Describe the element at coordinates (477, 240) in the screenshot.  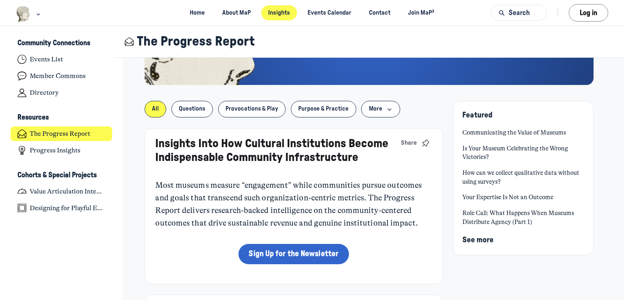
I see `button: See more` at that location.